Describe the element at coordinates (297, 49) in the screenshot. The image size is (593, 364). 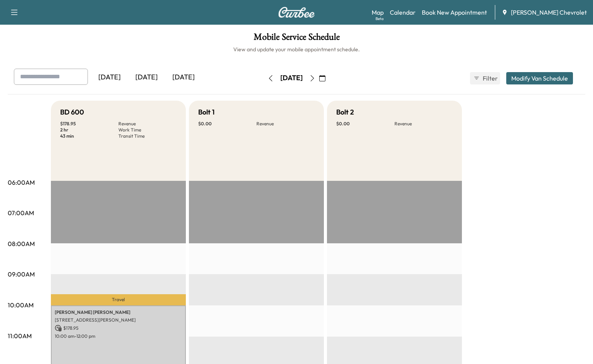
I see `h6: View and update your mobile appointment schedule.` at that location.